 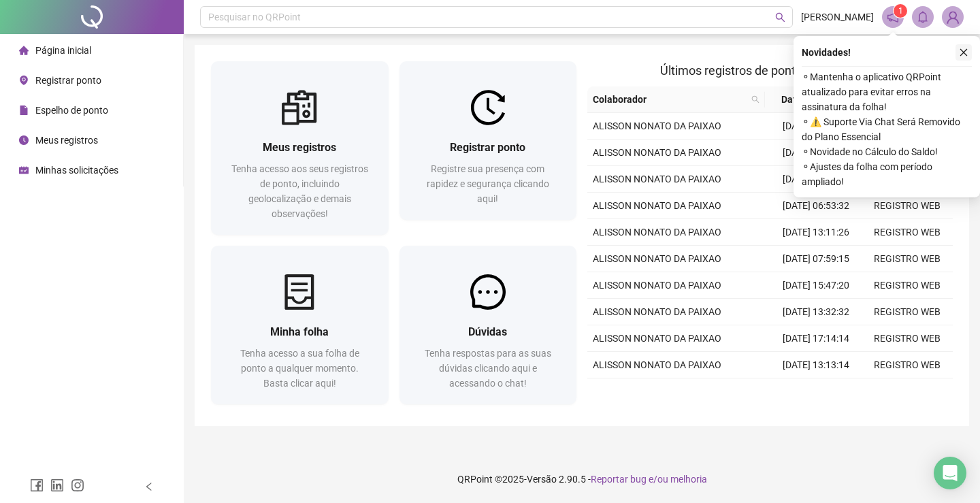 I want to click on span: ⚬ Ajustes da folha com período ampliado!, so click(x=887, y=174).